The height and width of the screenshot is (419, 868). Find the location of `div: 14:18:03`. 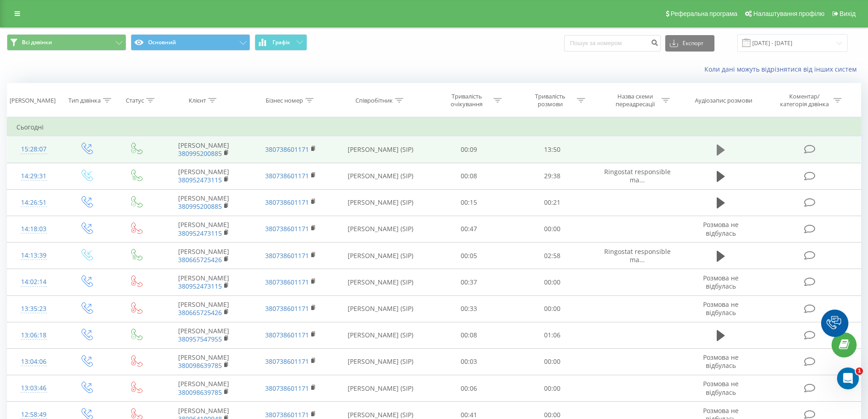

div: 14:18:03 is located at coordinates (34, 229).